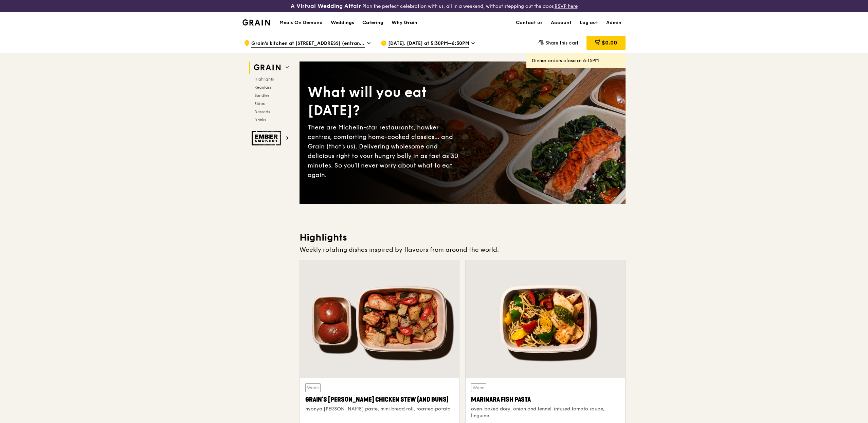 The image size is (868, 423). What do you see at coordinates (385, 151) in the screenshot?
I see `div: There are Michelin-star restaurants, hawker centres, comforting home-cooked classics… and Grain (...` at bounding box center [385, 151].